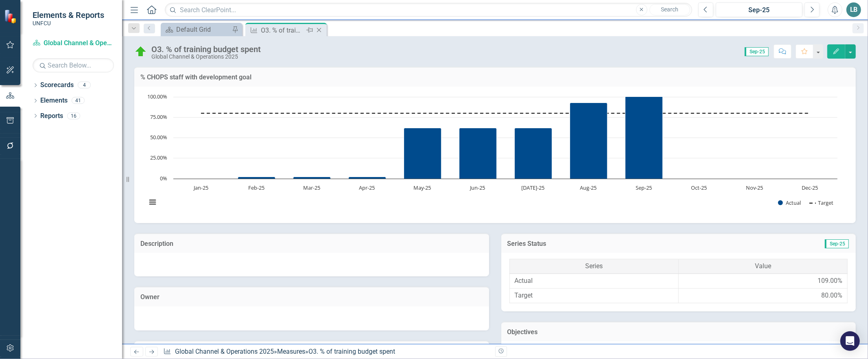  I want to click on text: Sep-25, so click(644, 187).